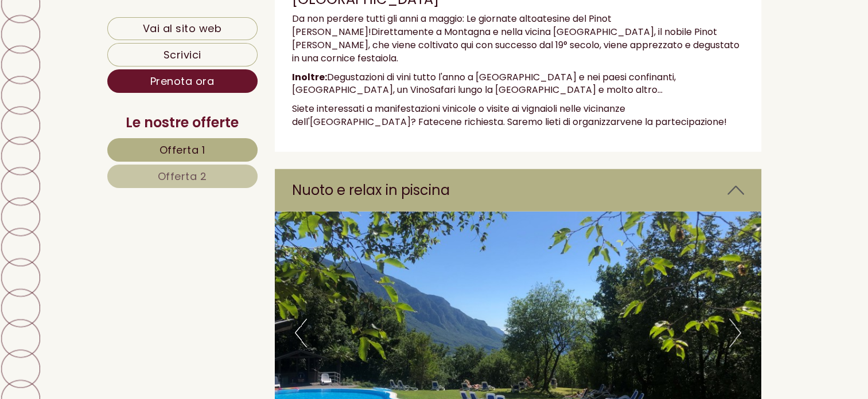  I want to click on p: Siete interessati a manifestazioni vinicole o visite ai vignaioli nelle vicinanze dell'[GEOGRAPHI..., so click(518, 116).